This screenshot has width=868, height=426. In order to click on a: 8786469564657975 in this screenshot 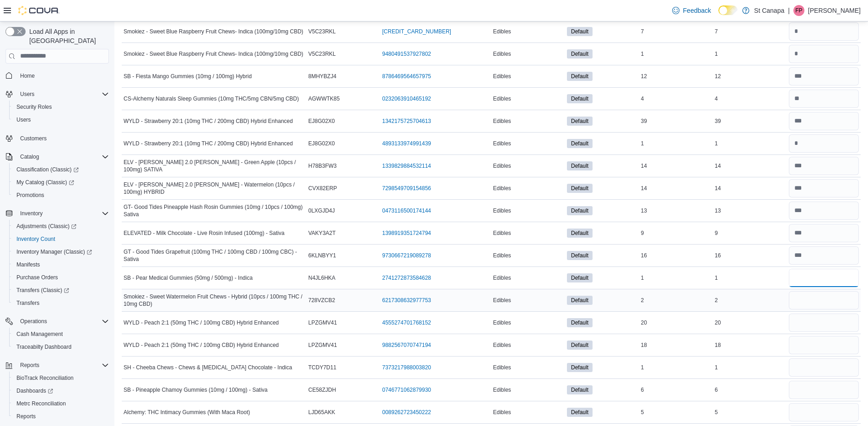, I will do `click(406, 76)`.